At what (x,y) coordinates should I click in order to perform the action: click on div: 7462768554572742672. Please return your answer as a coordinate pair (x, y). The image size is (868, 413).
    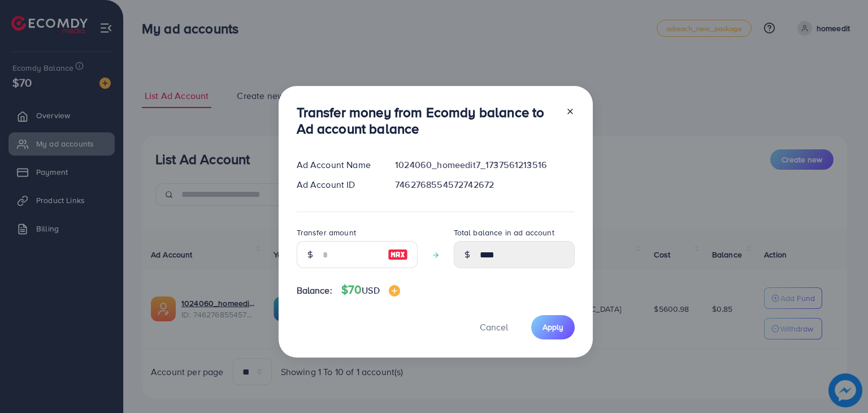
    Looking at the image, I should click on (484, 184).